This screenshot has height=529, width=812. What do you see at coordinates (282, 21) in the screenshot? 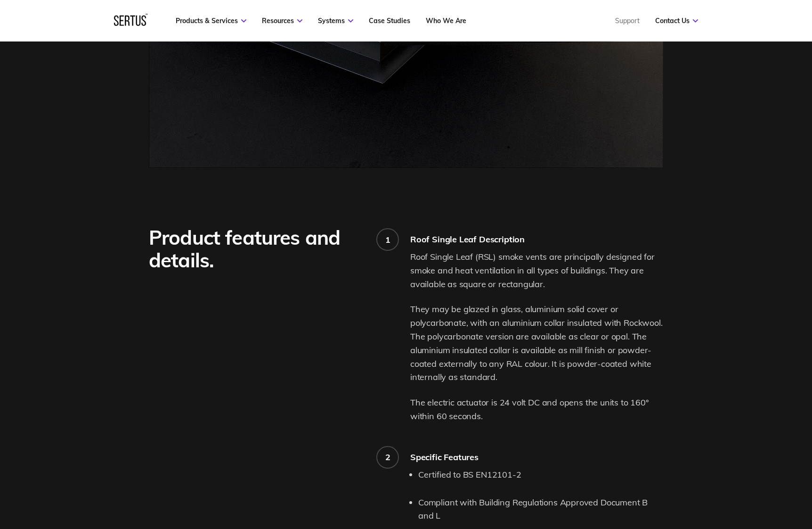
I see `a: Resources` at bounding box center [282, 21].